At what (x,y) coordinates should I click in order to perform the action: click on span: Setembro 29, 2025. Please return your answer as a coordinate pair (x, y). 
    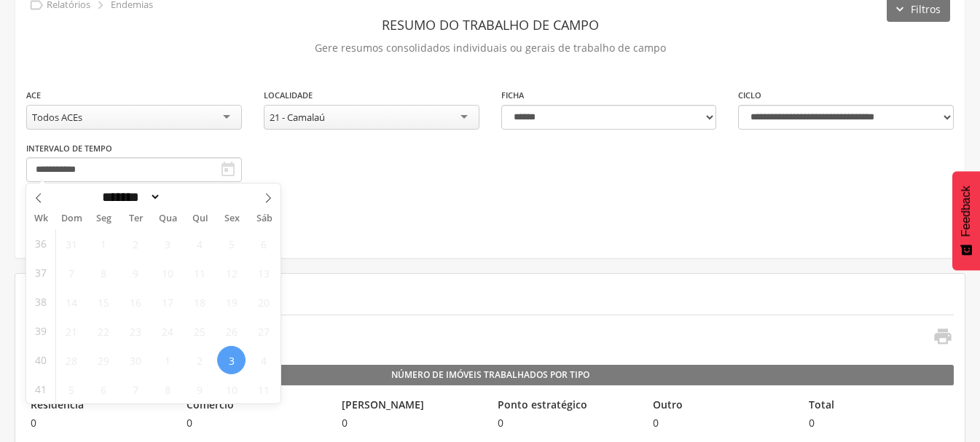
    Looking at the image, I should click on (103, 359).